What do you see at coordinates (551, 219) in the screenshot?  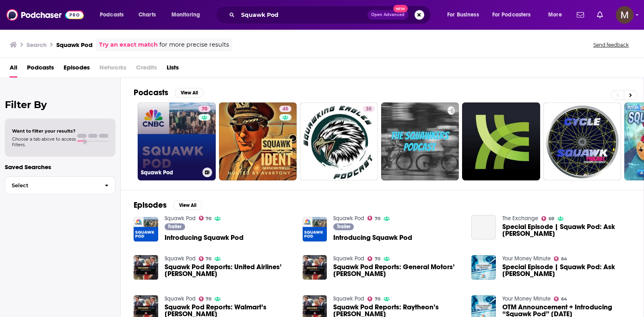 I see `span: 69` at bounding box center [551, 219].